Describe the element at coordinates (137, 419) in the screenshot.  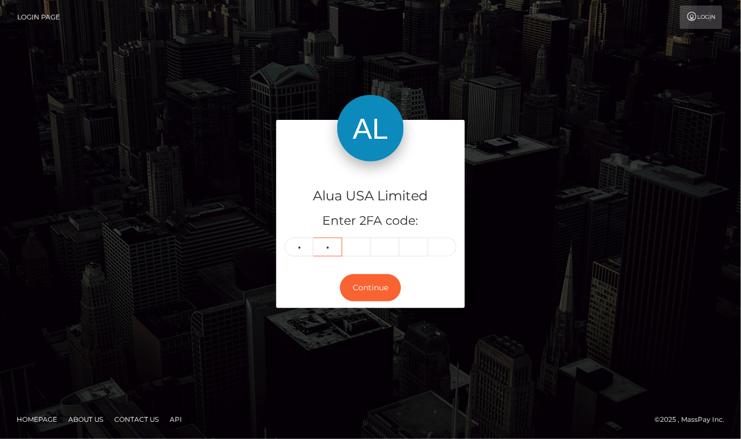
I see `a: Contact Us` at that location.